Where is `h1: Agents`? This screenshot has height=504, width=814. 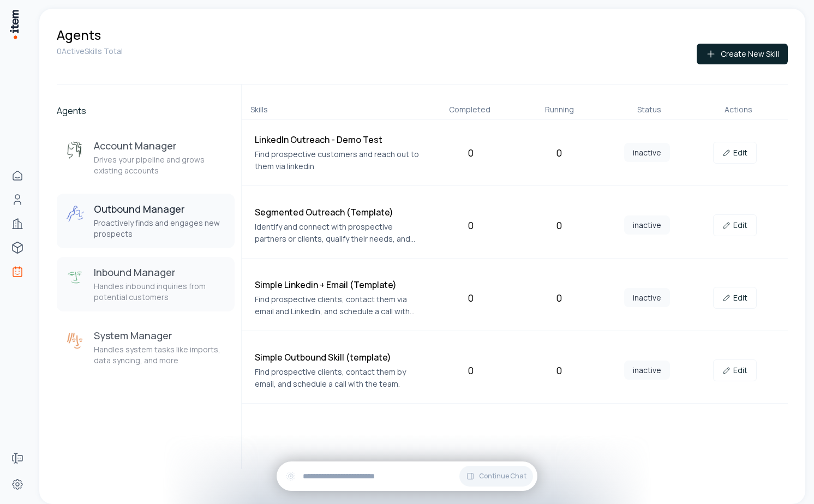
h1: Agents is located at coordinates (79, 35).